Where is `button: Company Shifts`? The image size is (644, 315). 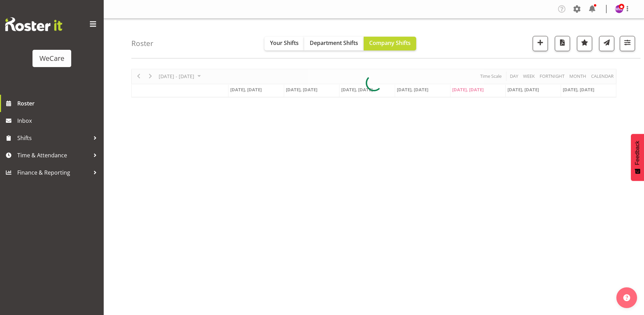
button: Company Shifts is located at coordinates (390, 44).